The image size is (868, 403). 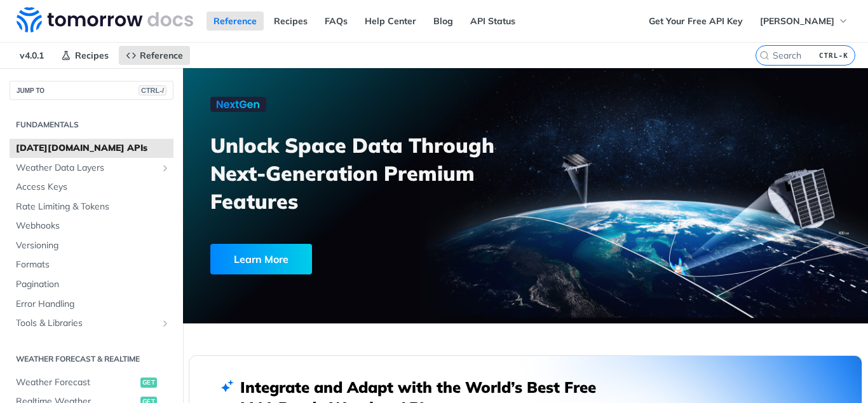 I want to click on span: Versioning, so click(x=93, y=246).